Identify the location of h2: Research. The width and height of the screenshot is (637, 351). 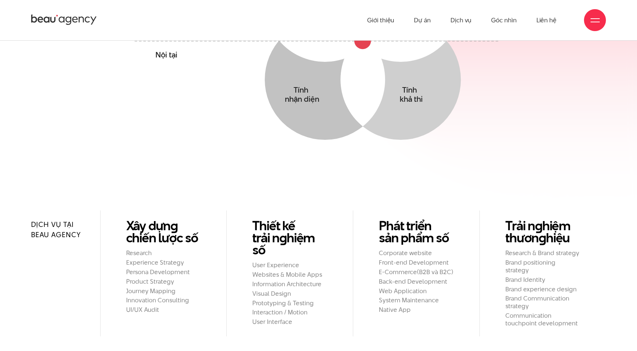
(164, 253).